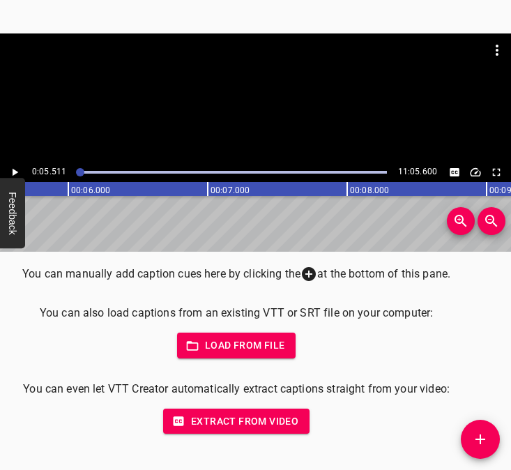  Describe the element at coordinates (370, 190) in the screenshot. I see `text: 00:08.000` at that location.